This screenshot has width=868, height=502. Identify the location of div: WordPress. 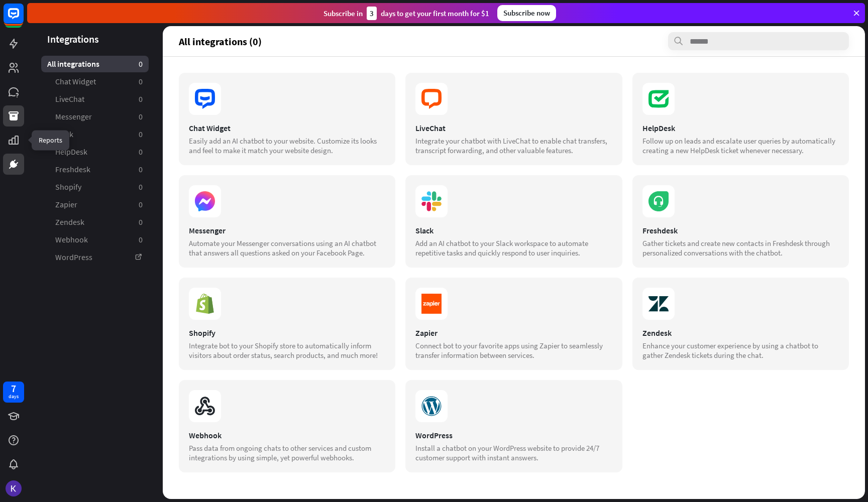
(513, 435).